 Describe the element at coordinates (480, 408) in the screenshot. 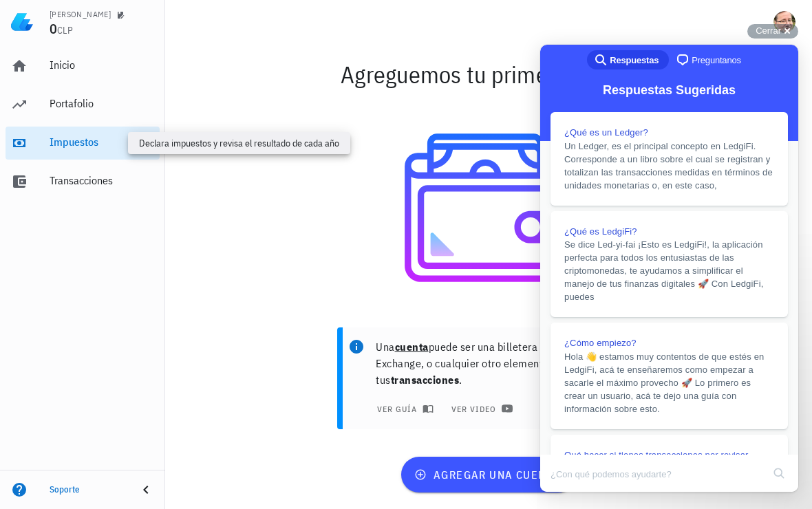

I see `span: ver video` at that location.